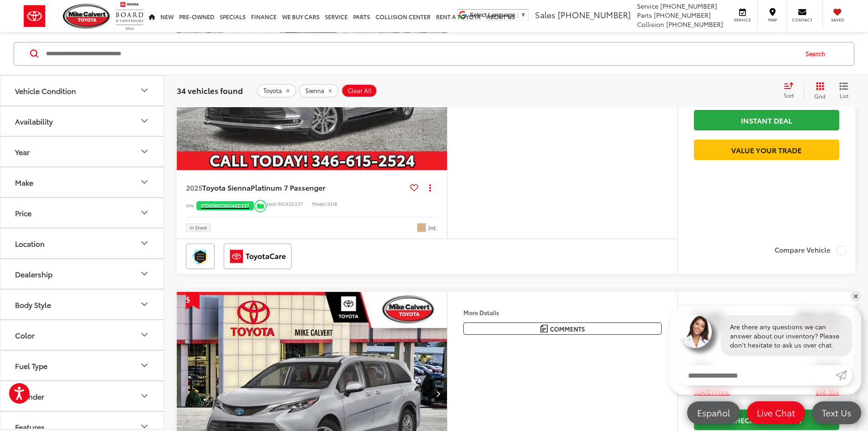 This screenshot has width=868, height=431. Describe the element at coordinates (194, 187) in the screenshot. I see `span: 2025` at that location.